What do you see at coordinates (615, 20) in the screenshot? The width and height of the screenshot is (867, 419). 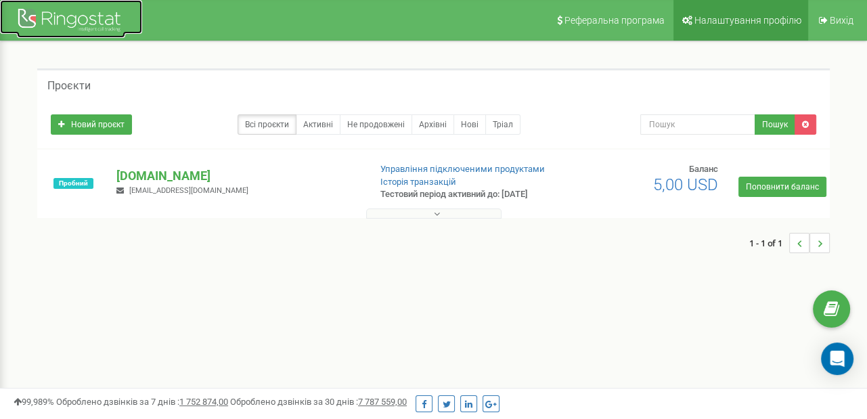 I see `span: Реферальна програма` at bounding box center [615, 20].